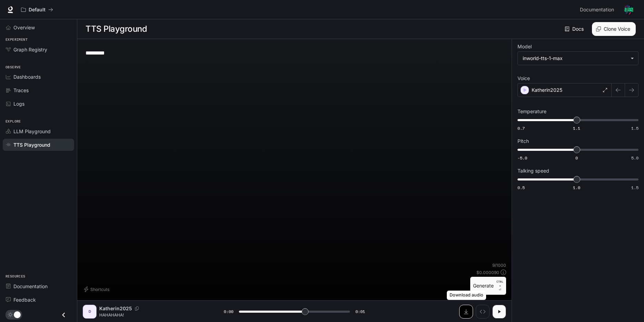 This screenshot has height=322, width=644. What do you see at coordinates (39, 49) in the screenshot?
I see `a: Graph Registry` at bounding box center [39, 49].